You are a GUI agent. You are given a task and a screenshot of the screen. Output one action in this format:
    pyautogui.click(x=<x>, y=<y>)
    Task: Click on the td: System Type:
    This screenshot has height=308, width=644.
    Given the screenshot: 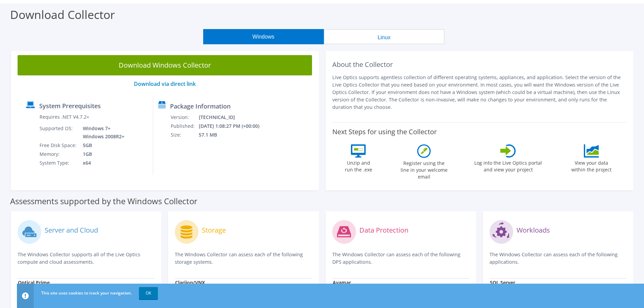 What is the action you would take?
    pyautogui.click(x=59, y=163)
    